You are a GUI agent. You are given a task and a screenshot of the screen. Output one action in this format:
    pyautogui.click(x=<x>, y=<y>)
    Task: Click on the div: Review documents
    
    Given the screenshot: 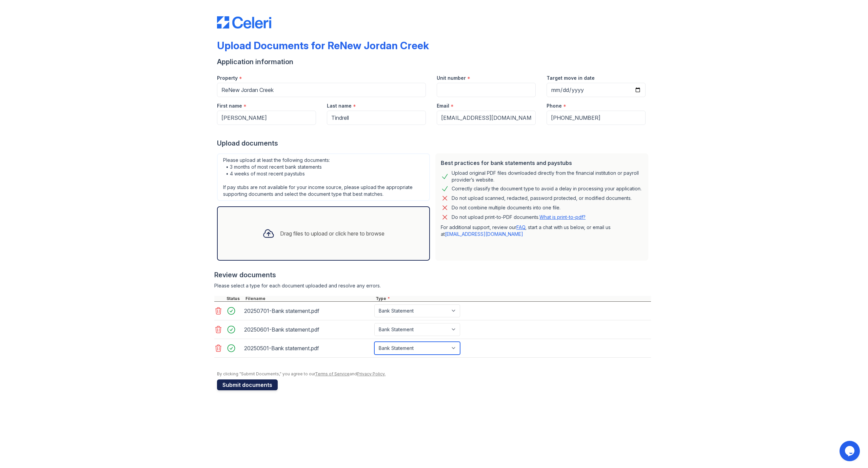 What is the action you would take?
    pyautogui.click(x=433, y=275)
    